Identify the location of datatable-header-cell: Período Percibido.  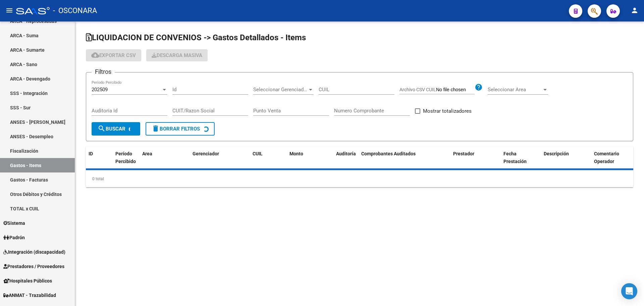
(127, 158).